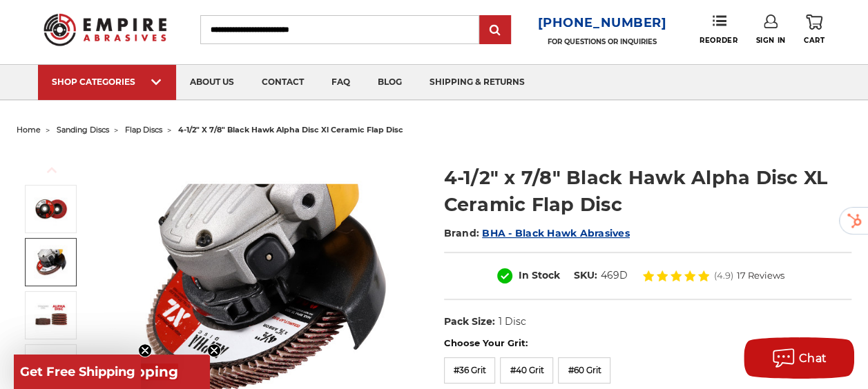 This screenshot has width=868, height=389. I want to click on img: Alpha disc angle grinder, so click(51, 262).